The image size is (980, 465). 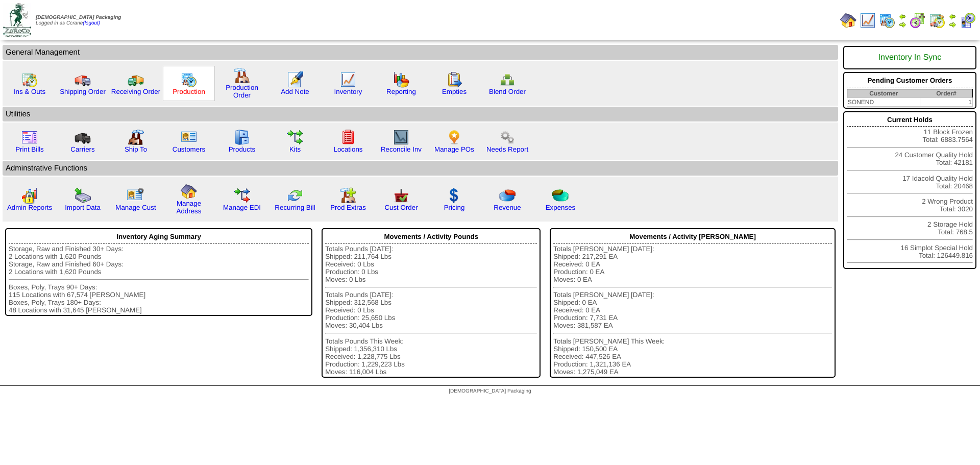 I want to click on img: graph.gif, so click(x=401, y=80).